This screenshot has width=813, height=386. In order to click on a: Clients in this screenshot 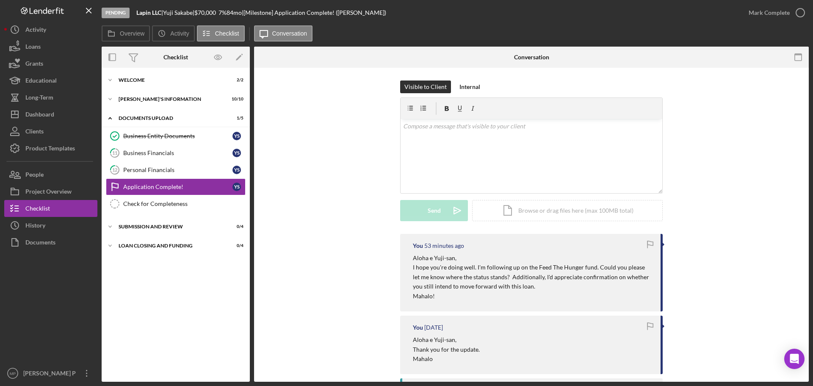, I will do `click(51, 131)`.